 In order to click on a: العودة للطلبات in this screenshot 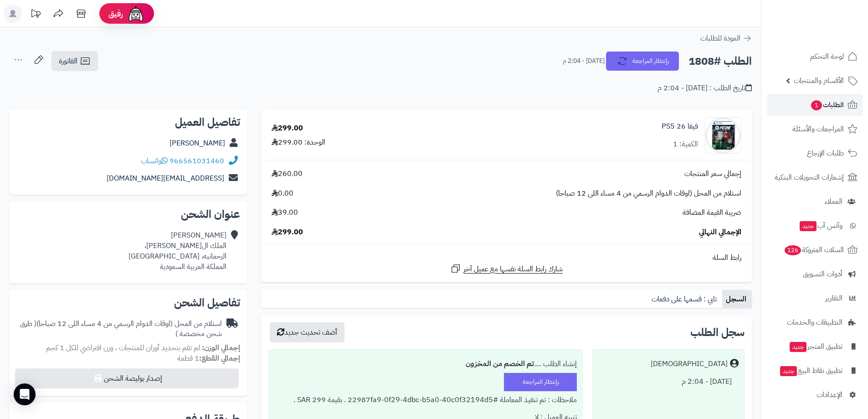, I will do `click(726, 38)`.